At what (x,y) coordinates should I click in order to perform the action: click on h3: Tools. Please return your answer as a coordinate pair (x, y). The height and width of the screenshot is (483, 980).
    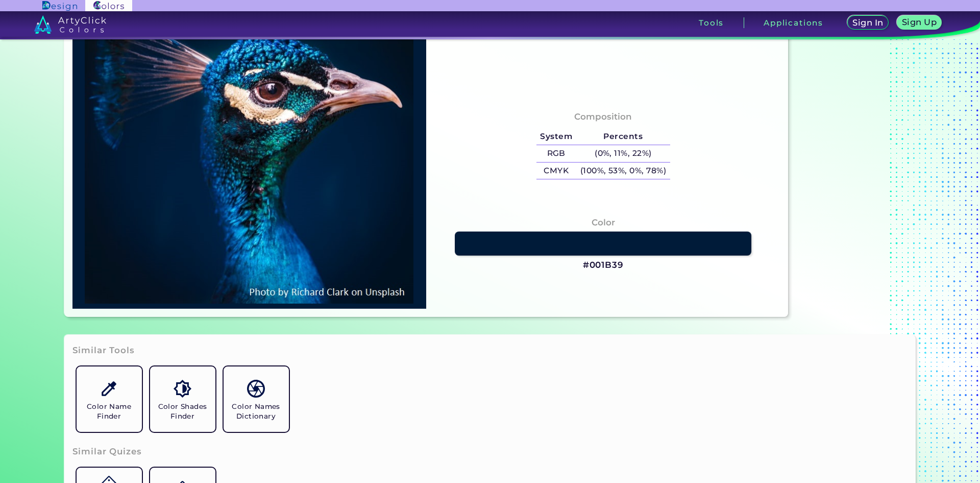
    Looking at the image, I should click on (711, 22).